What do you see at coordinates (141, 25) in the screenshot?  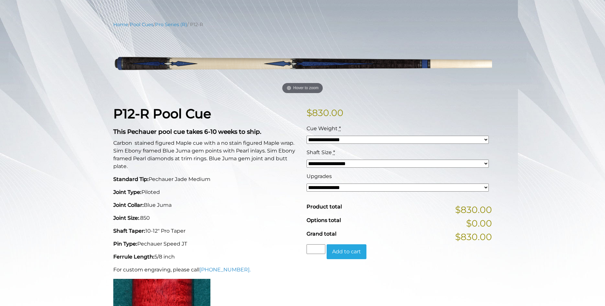 I see `a: Pool Cues` at bounding box center [141, 25].